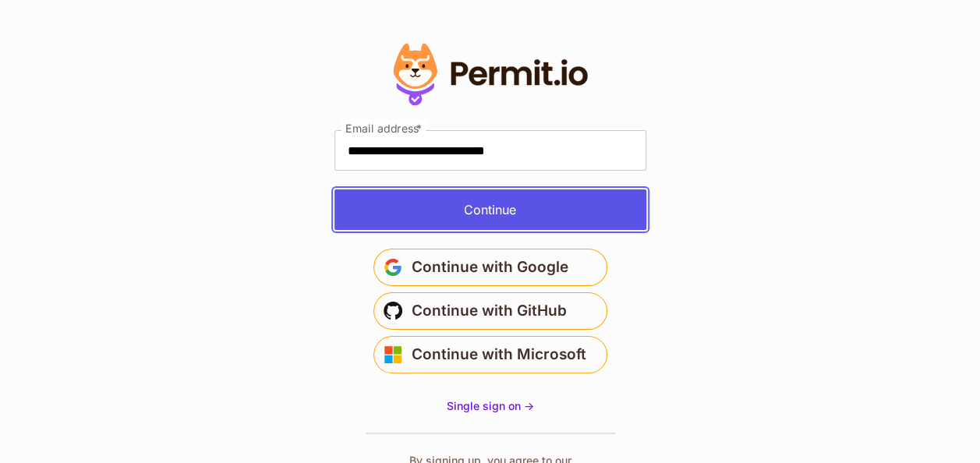  What do you see at coordinates (490, 267) in the screenshot?
I see `button: Continue with Google` at bounding box center [490, 267].